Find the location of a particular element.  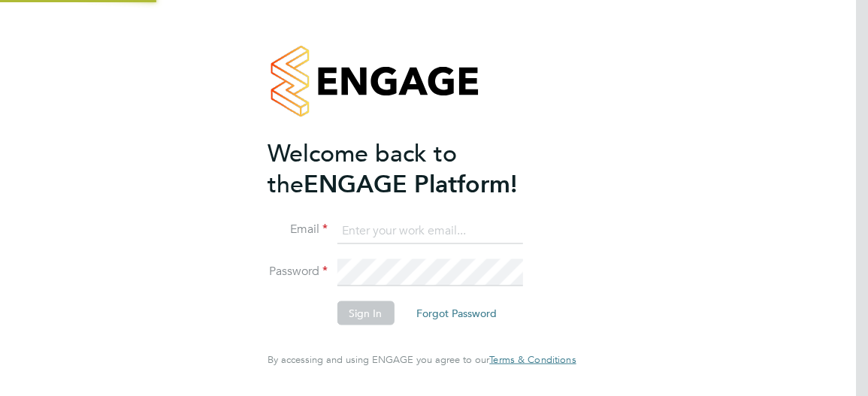

span: Welcome back to the is located at coordinates (362, 168).